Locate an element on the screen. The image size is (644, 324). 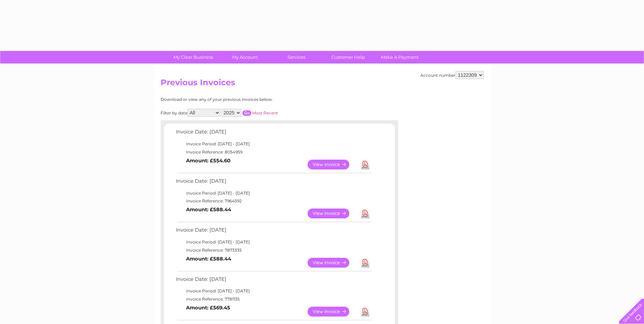
a: Most Recent is located at coordinates (266, 113).